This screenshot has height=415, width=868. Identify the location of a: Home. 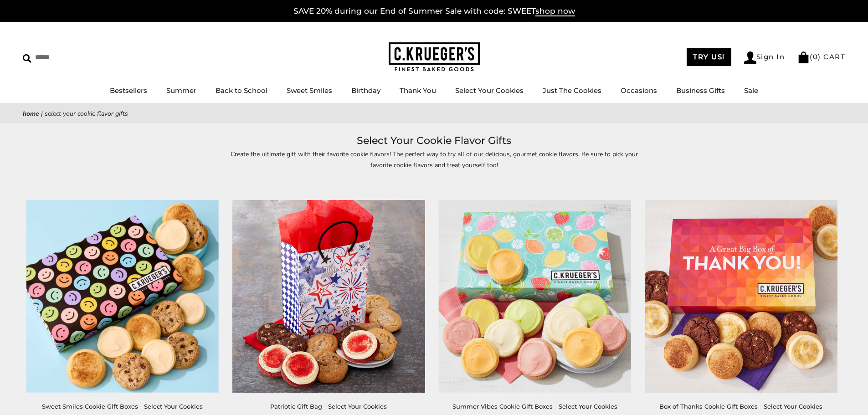
(31, 114).